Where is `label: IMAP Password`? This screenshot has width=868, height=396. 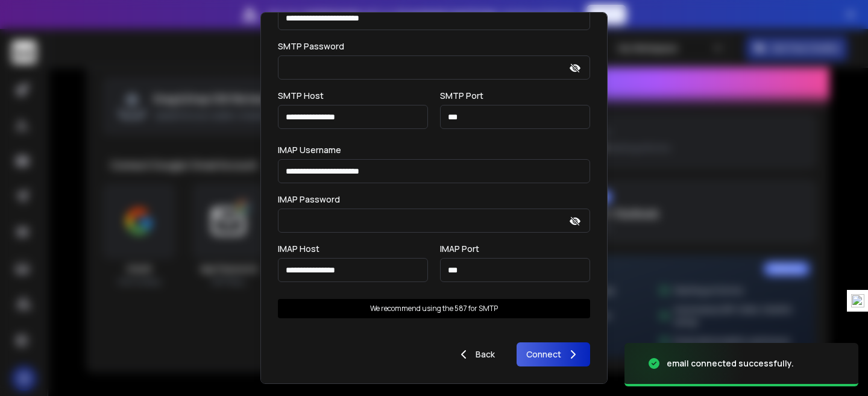 label: IMAP Password is located at coordinates (309, 199).